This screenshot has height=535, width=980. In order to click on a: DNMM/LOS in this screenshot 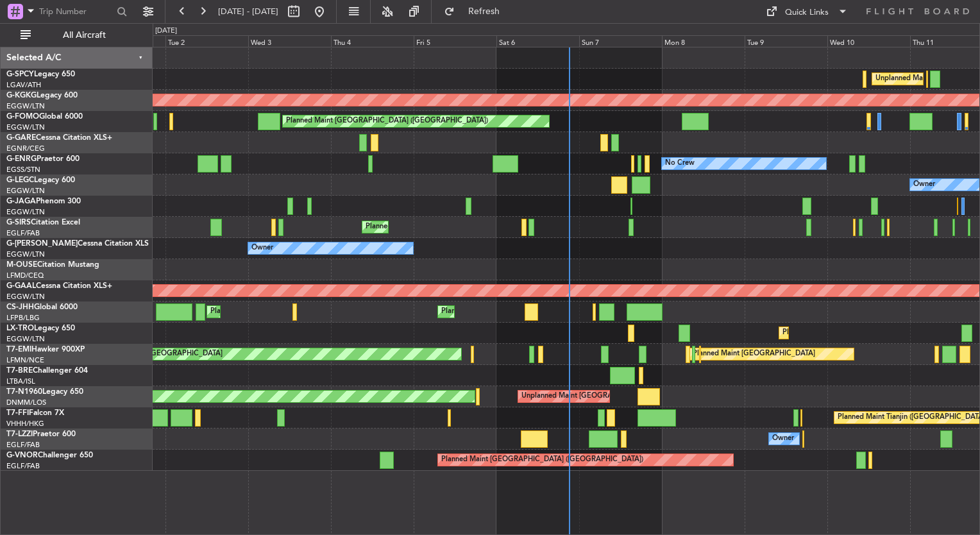, I will do `click(26, 402)`.